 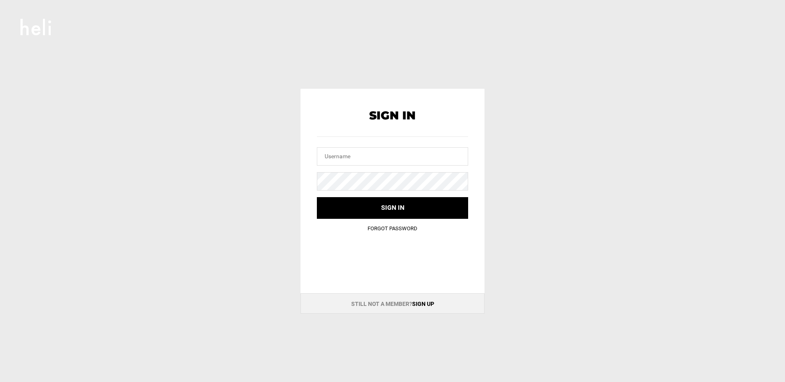 What do you see at coordinates (393, 208) in the screenshot?
I see `button: Sign in` at bounding box center [393, 208].